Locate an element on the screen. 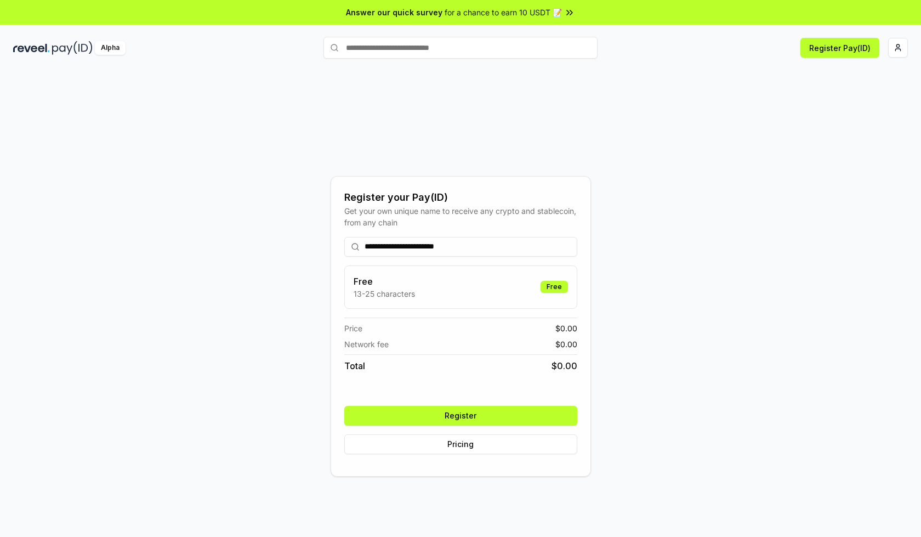  div: Alpha is located at coordinates (110, 48).